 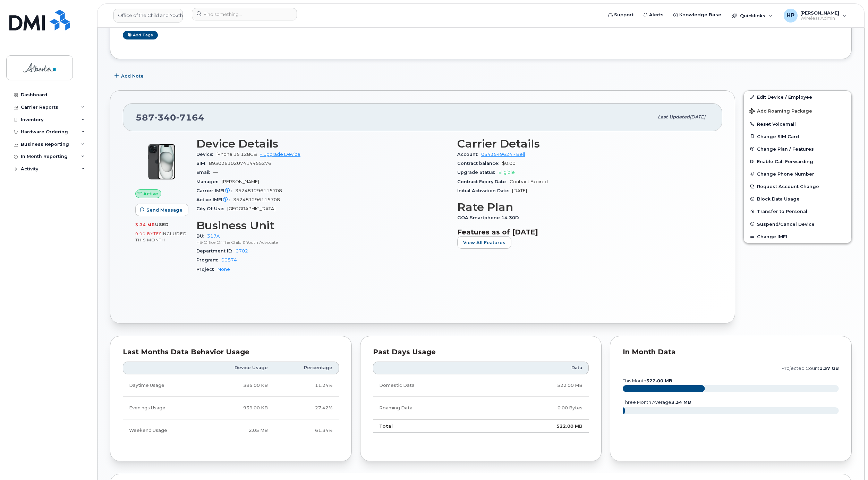 I want to click on img: iPhone_15_Black.png, so click(x=161, y=162).